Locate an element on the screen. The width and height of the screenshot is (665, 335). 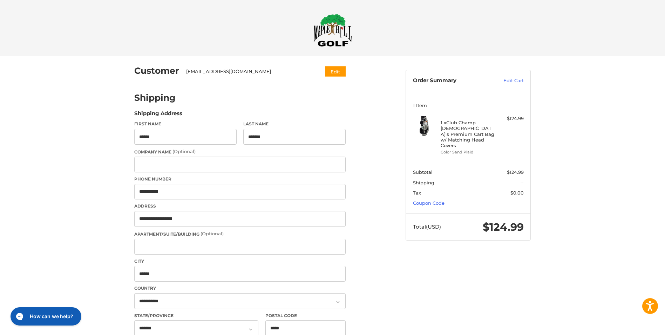
h2: Customer is located at coordinates (157, 70).